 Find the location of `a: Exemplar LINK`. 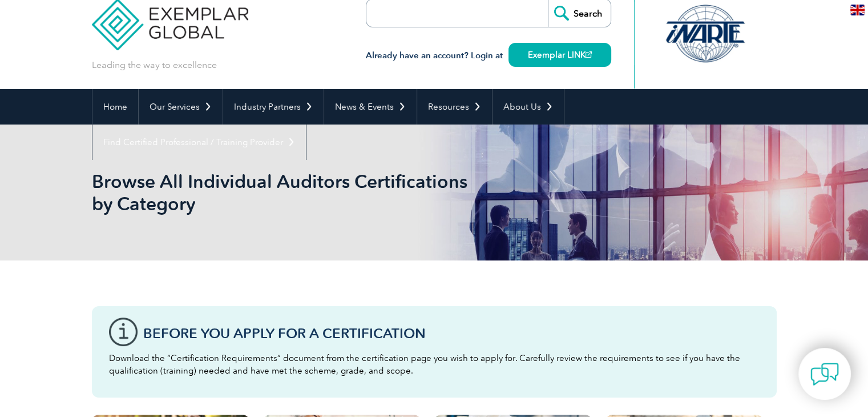

a: Exemplar LINK is located at coordinates (560, 55).